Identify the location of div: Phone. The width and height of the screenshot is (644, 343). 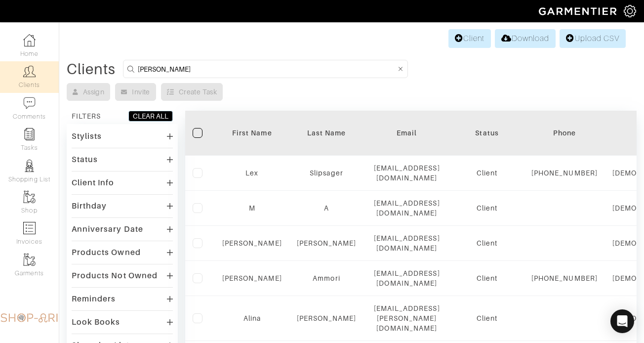
(565, 133).